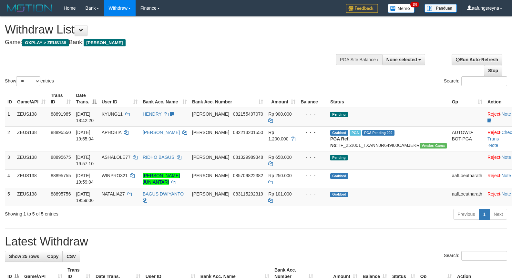 This screenshot has width=512, height=278. What do you see at coordinates (280, 194) in the screenshot?
I see `span: Rp 101.000` at bounding box center [280, 194].